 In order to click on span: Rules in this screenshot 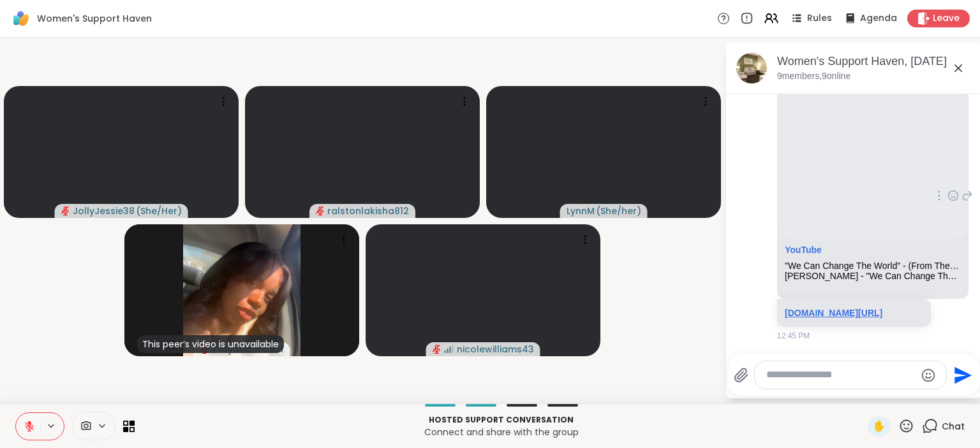, I will do `click(819, 19)`.